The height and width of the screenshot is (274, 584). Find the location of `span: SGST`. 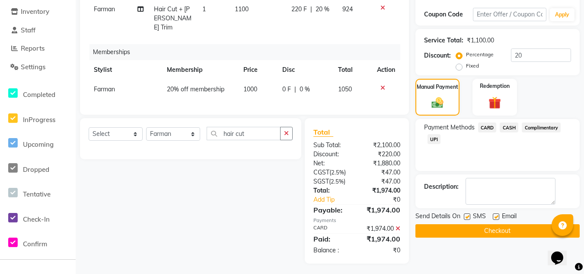

span: SGST is located at coordinates (321, 181).